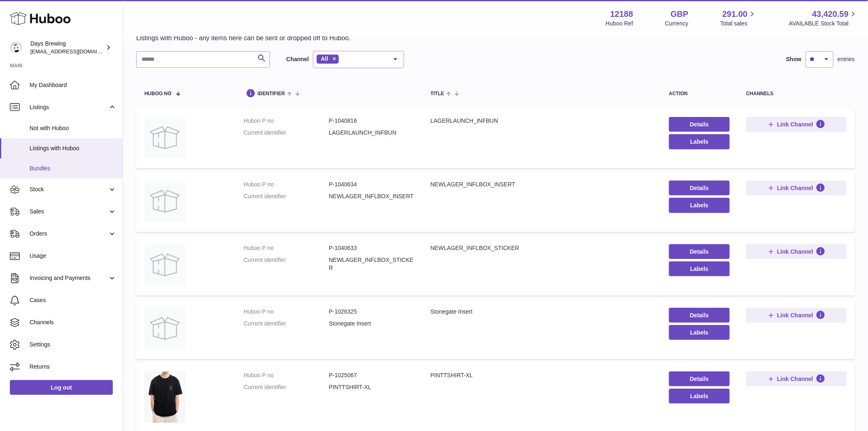 The width and height of the screenshot is (868, 431). What do you see at coordinates (830, 14) in the screenshot?
I see `span: 43,420.59` at bounding box center [830, 14].